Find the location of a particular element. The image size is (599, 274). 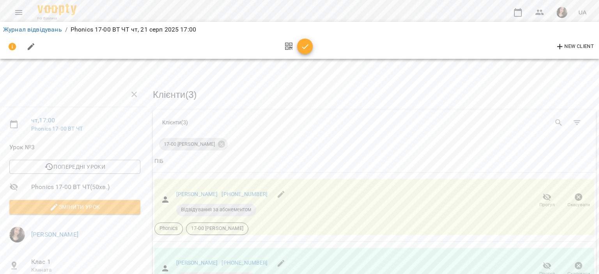

p: Кімната is located at coordinates (86, 270).